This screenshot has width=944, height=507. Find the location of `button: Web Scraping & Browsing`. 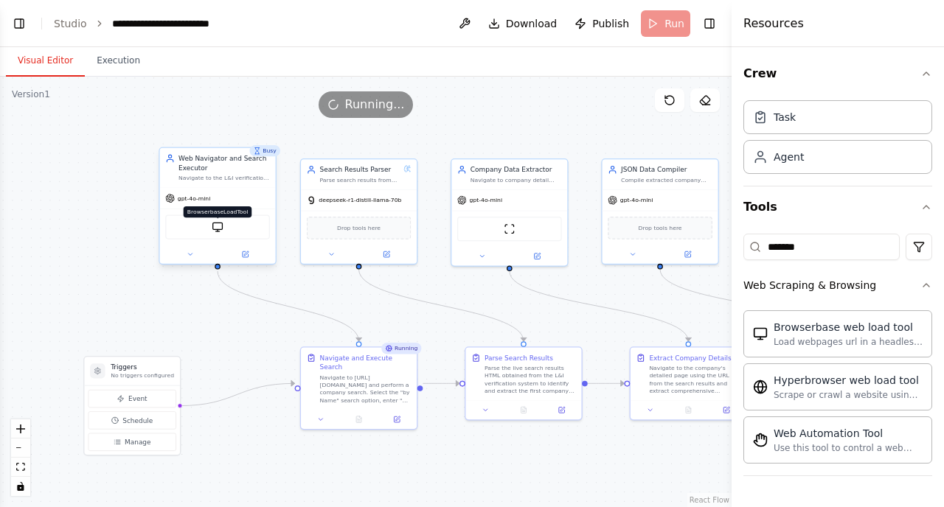

button: Web Scraping & Browsing is located at coordinates (838, 285).